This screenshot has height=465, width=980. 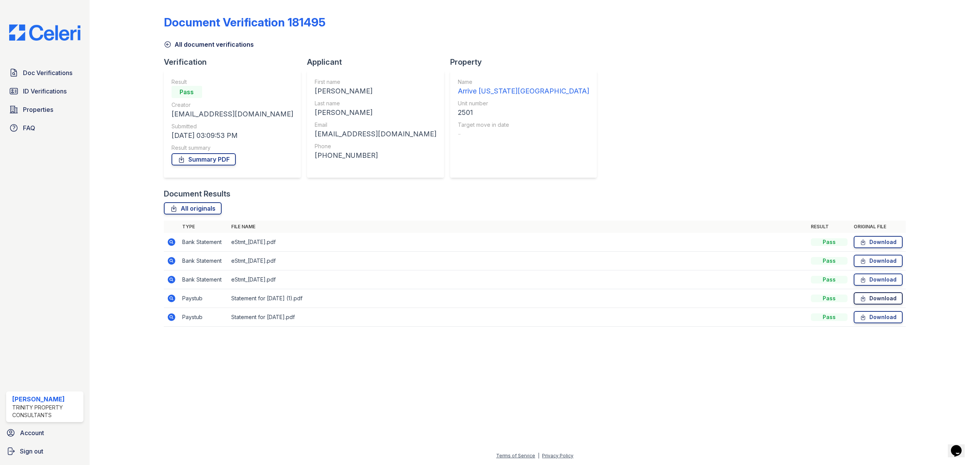 What do you see at coordinates (209, 44) in the screenshot?
I see `a: All document verifications` at bounding box center [209, 44].